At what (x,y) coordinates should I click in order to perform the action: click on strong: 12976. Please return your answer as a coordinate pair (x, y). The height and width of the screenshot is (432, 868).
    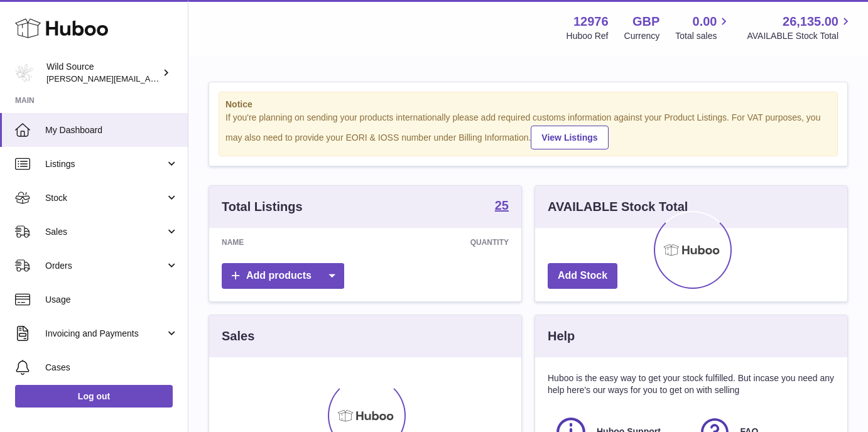
    Looking at the image, I should click on (591, 22).